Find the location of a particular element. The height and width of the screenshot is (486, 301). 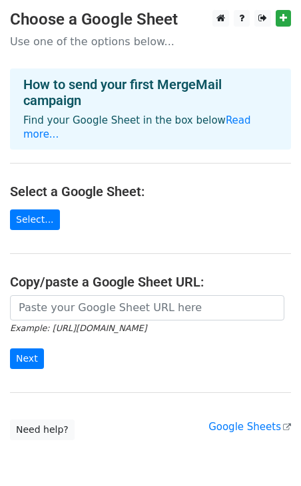

a: Need help? is located at coordinates (42, 430).